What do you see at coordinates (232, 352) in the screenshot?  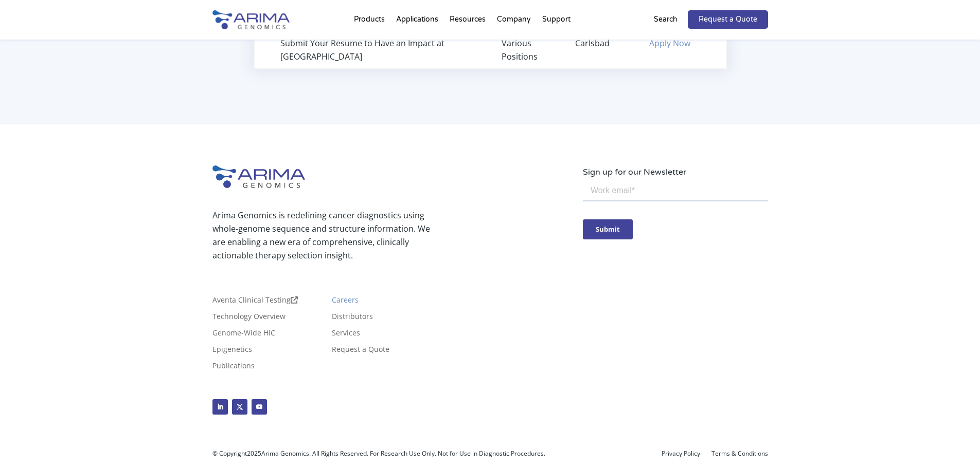 I see `a: Epigenetics` at bounding box center [232, 352].